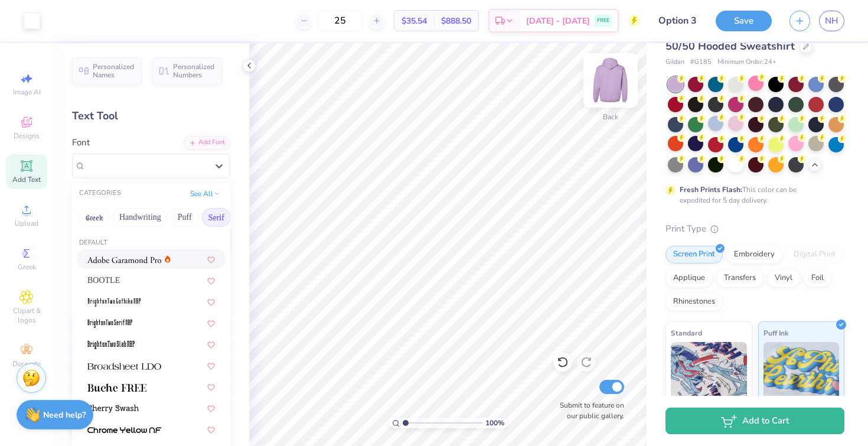 The height and width of the screenshot is (446, 868). What do you see at coordinates (27, 316) in the screenshot?
I see `span: Clipart & logos` at bounding box center [27, 316].